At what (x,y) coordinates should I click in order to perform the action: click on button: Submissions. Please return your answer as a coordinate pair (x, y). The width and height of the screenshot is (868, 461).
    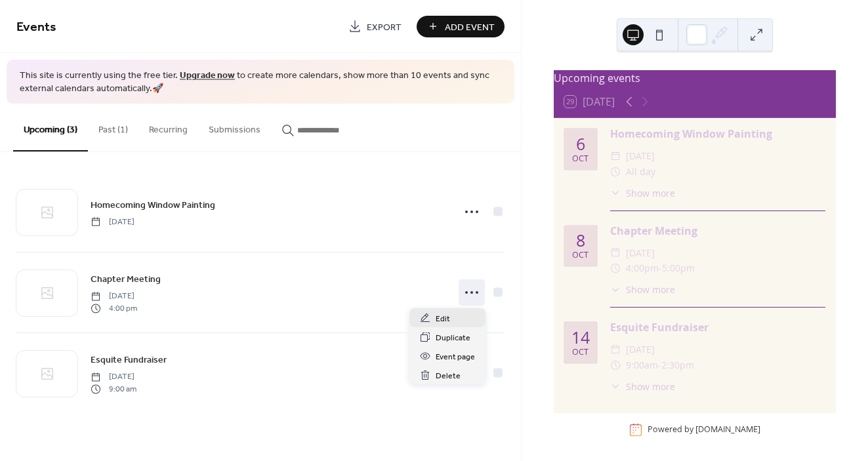
    Looking at the image, I should click on (234, 126).